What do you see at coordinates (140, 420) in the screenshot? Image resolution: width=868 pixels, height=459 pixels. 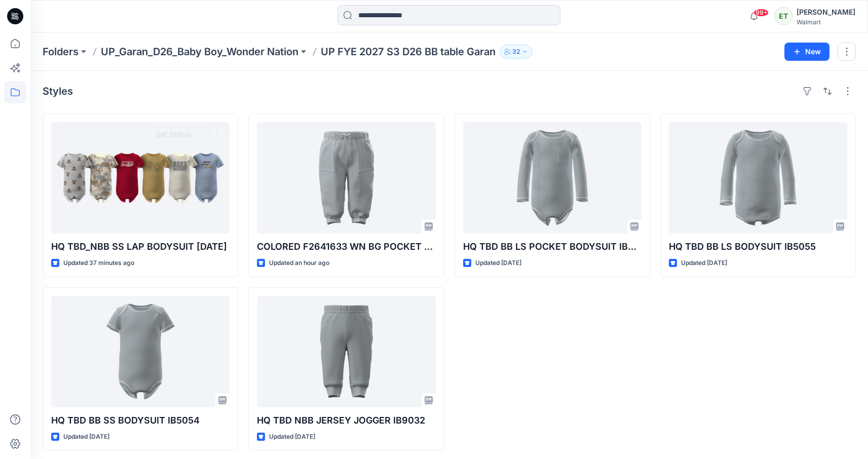 I see `p: HQ TBD BB SS BODYSUIT IB5054` at bounding box center [140, 420].